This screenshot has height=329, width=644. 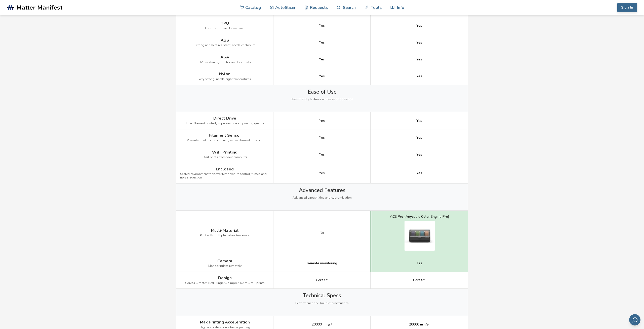 I want to click on span: CoreXY = faster, Bed Slinger = simpler, Delta = tall prints, so click(x=225, y=284).